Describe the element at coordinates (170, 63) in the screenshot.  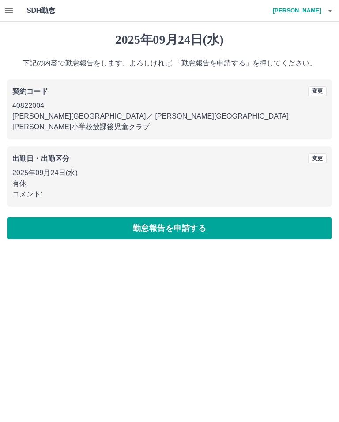
I see `p: 下記の内容で勤怠報告をします。よろしければ 「勤怠報告を申請する」を押してください。` at that location.